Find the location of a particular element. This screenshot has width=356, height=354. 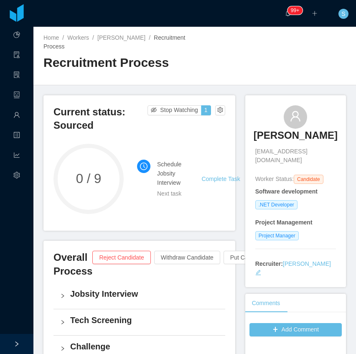

h4: Jobsity Interview is located at coordinates (144, 294).